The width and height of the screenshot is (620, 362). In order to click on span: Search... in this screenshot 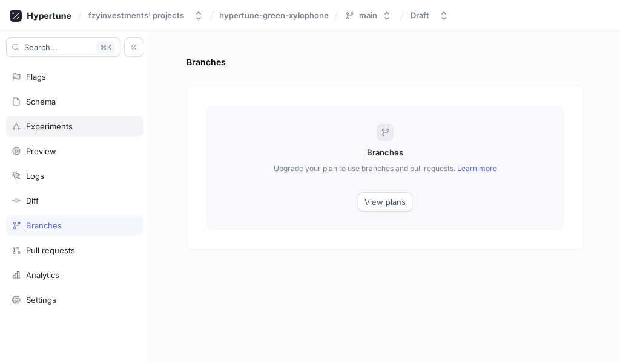, I will do `click(41, 47)`.